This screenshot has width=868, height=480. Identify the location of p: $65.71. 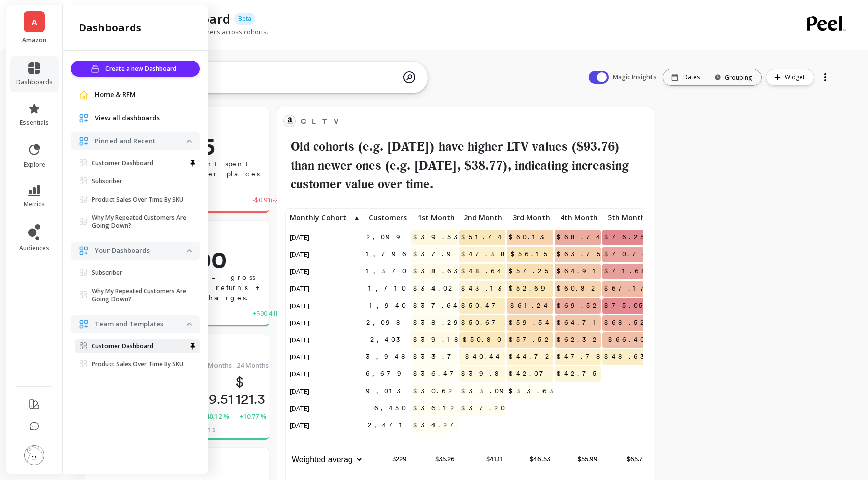
(625, 459).